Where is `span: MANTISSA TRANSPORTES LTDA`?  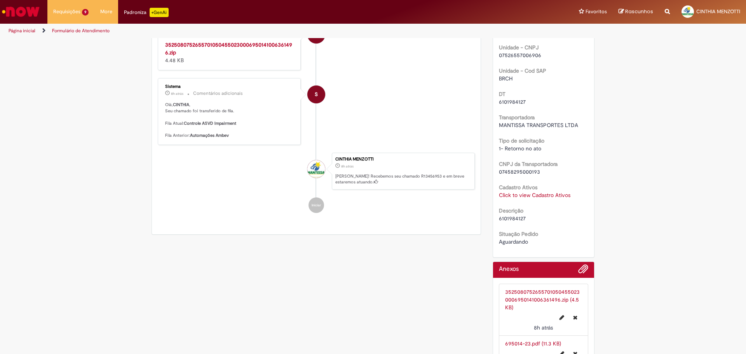
span: MANTISSA TRANSPORTES LTDA is located at coordinates (539, 125).